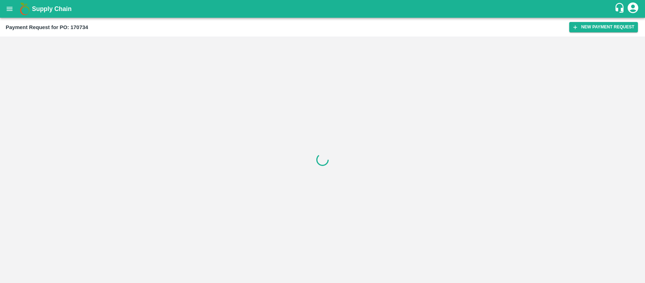 Image resolution: width=645 pixels, height=283 pixels. I want to click on img: logo, so click(25, 9).